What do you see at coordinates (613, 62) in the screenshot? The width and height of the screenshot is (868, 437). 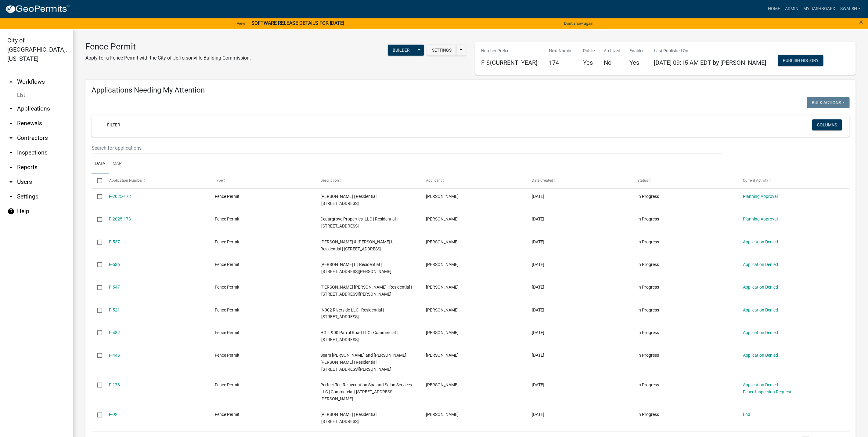 I see `h5: No` at bounding box center [613, 62].